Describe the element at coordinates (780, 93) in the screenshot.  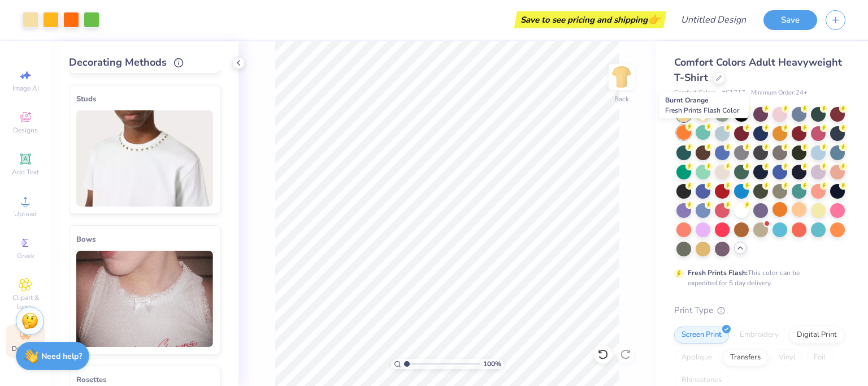
I see `span: Minimum Order: 24 +` at that location.